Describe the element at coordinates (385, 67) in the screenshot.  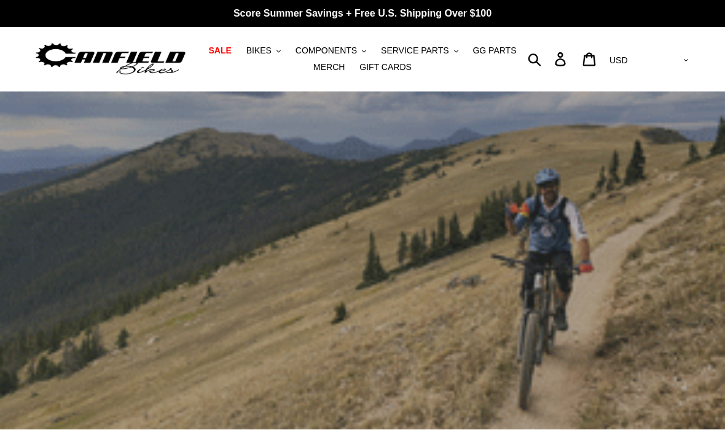
I see `span: GIFT CARDS` at that location.